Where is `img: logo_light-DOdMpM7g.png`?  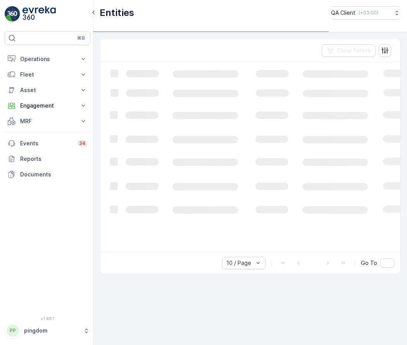
img: logo_light-DOdMpM7g.png is located at coordinates (39, 14).